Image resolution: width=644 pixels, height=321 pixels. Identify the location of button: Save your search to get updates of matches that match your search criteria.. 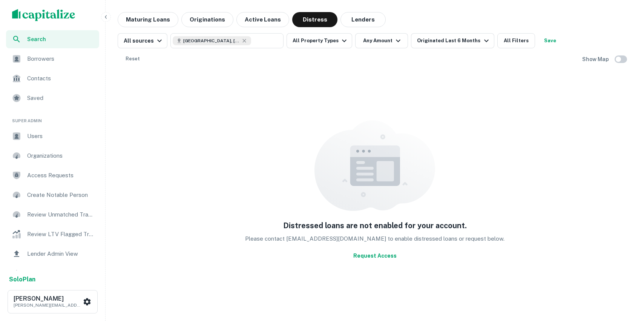
(550, 41).